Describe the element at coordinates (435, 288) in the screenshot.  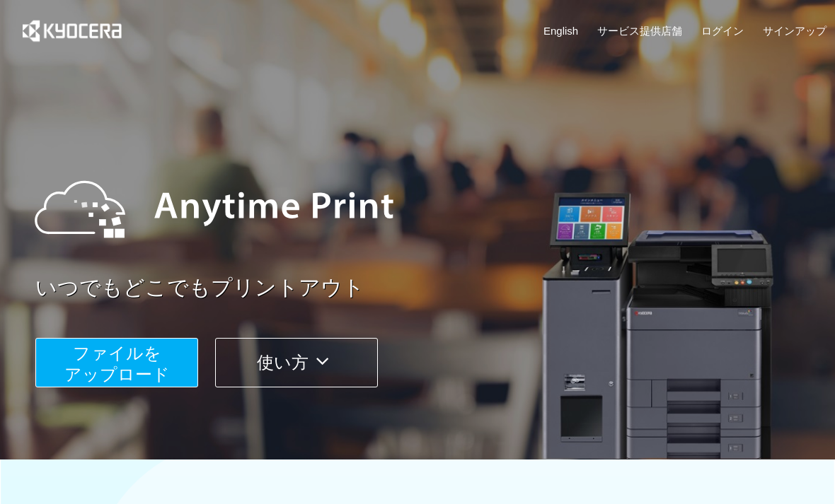
I see `a: いつでもどこでもプリントアウト` at that location.